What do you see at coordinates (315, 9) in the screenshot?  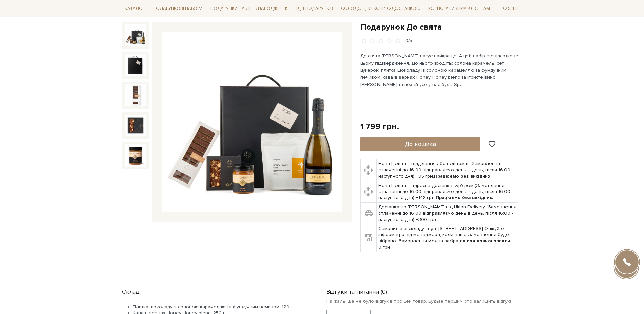 I see `span: Ідеї подарунків` at bounding box center [315, 9].